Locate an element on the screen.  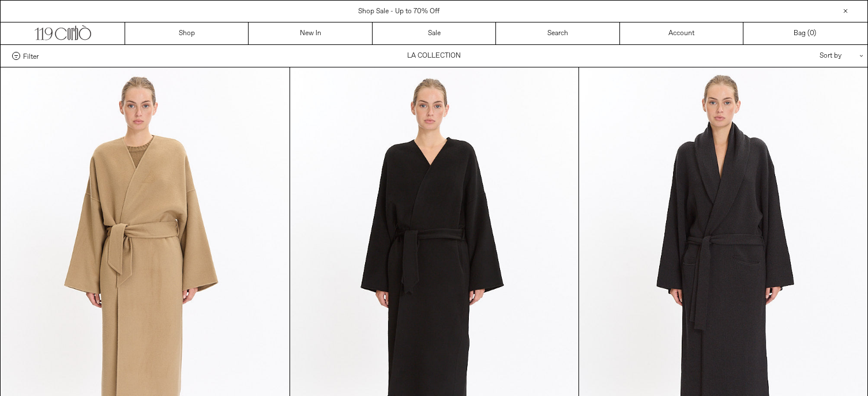
span: Filter is located at coordinates (31, 56).